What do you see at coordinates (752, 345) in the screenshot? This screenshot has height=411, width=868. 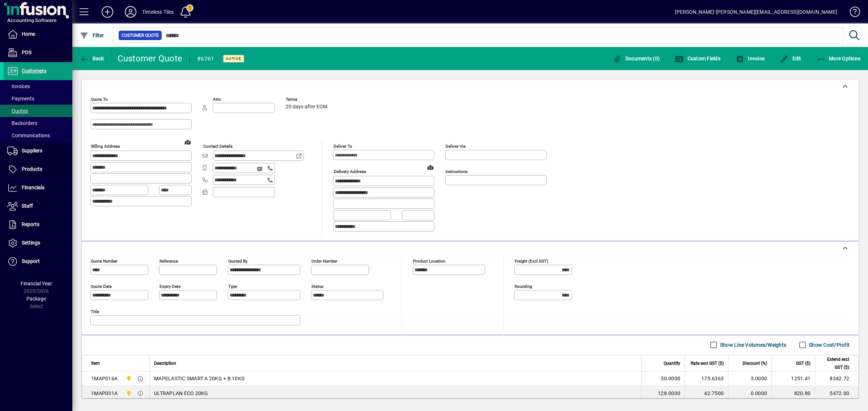 I see `label: Show Line Volumes/Weights` at bounding box center [752, 345].